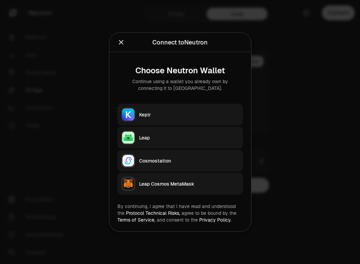 This screenshot has height=264, width=360. I want to click on a: Privacy Policy., so click(215, 220).